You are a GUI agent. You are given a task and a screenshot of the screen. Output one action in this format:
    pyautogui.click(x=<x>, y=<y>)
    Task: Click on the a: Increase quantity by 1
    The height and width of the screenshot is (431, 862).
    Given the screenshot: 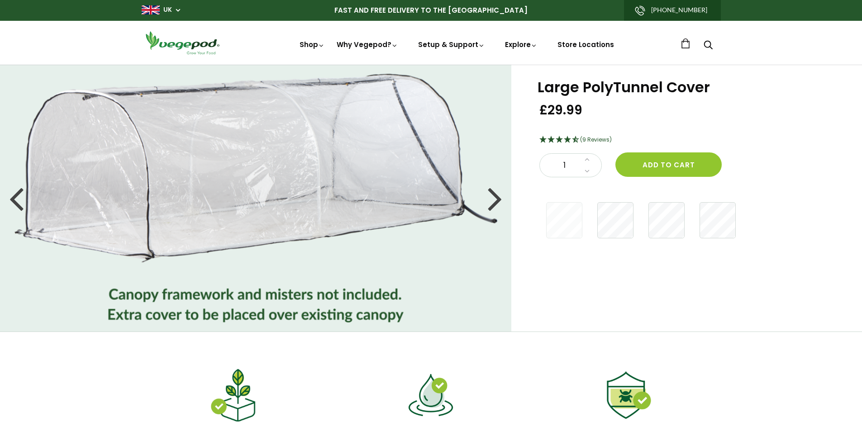 What is the action you would take?
    pyautogui.click(x=587, y=160)
    